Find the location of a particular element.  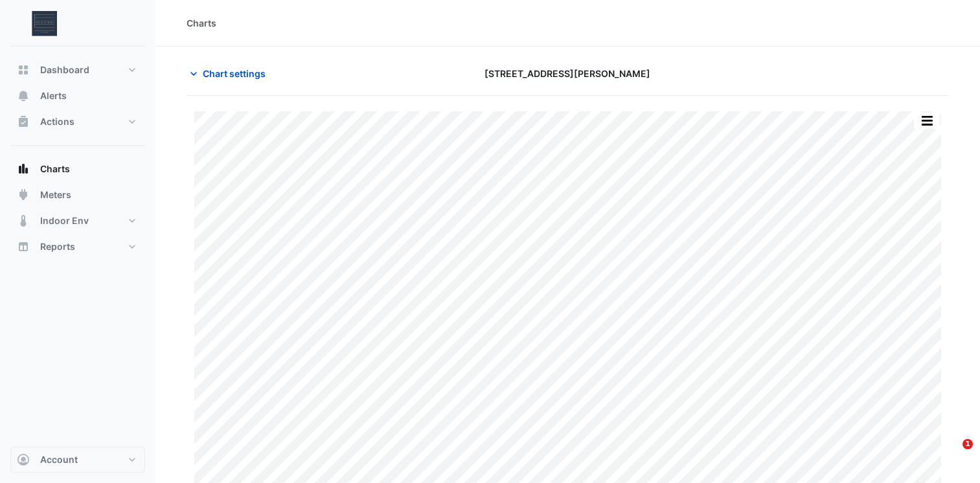

span: Reports is located at coordinates (58, 247).